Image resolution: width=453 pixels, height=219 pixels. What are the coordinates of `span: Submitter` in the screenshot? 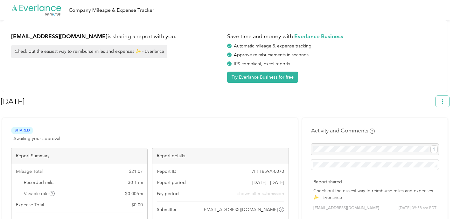 It's located at (167, 209).